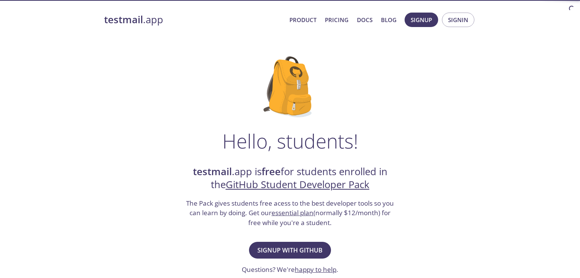  I want to click on span: Signup, so click(421, 20).